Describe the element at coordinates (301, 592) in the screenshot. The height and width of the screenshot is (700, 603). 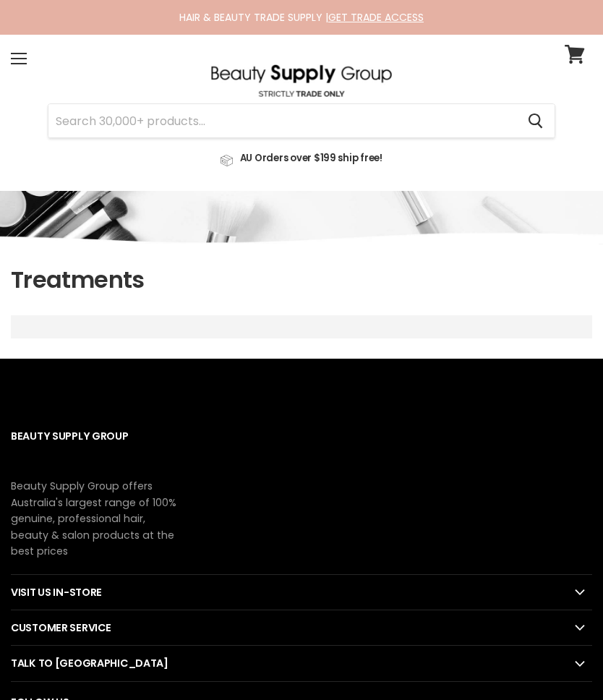
I see `h2: Visit Us In-Store` at that location.